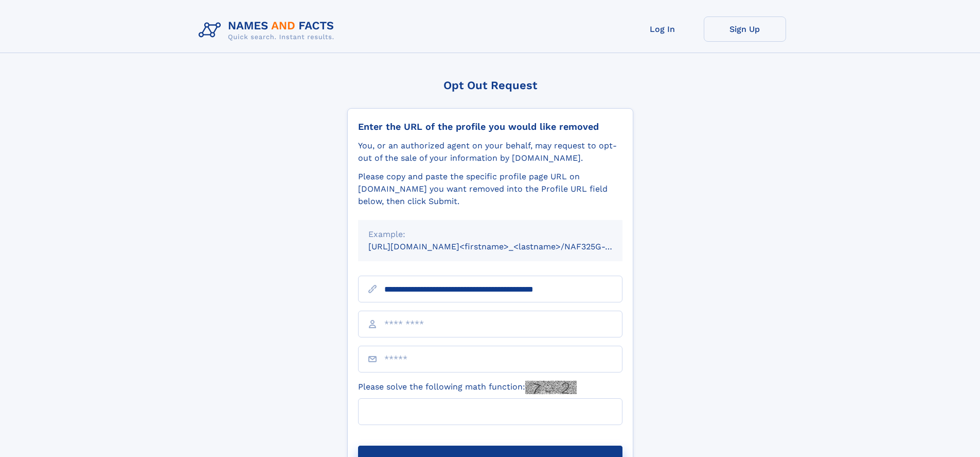  I want to click on div: You, or an authorized agent on your behalf, may request to opt-out of the sale of your informatio..., so click(490, 152).